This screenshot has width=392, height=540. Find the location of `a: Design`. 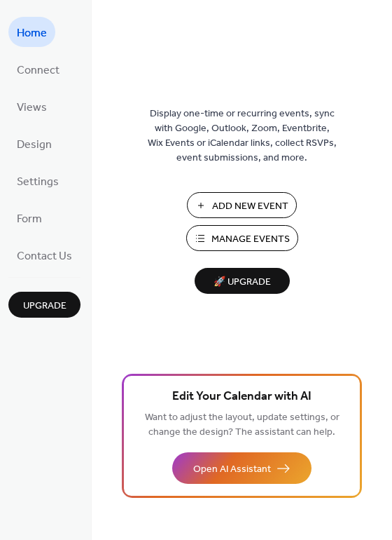

a: Design is located at coordinates (35, 143).